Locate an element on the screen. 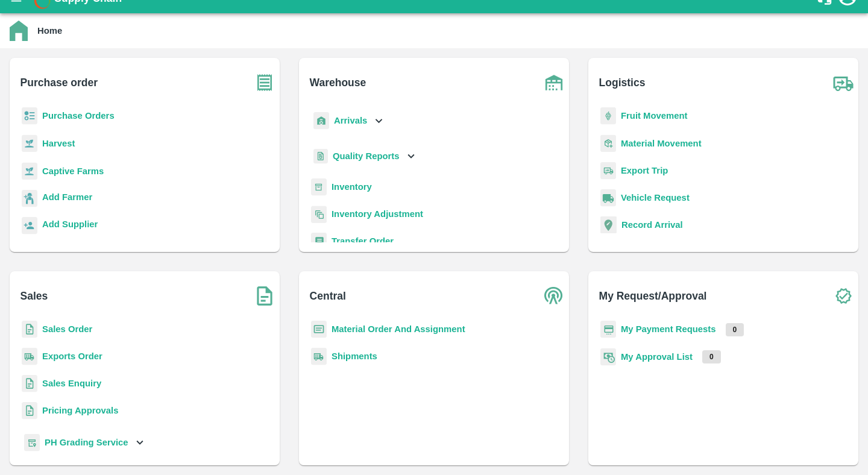 This screenshot has width=868, height=475. a: Add Supplier is located at coordinates (70, 225).